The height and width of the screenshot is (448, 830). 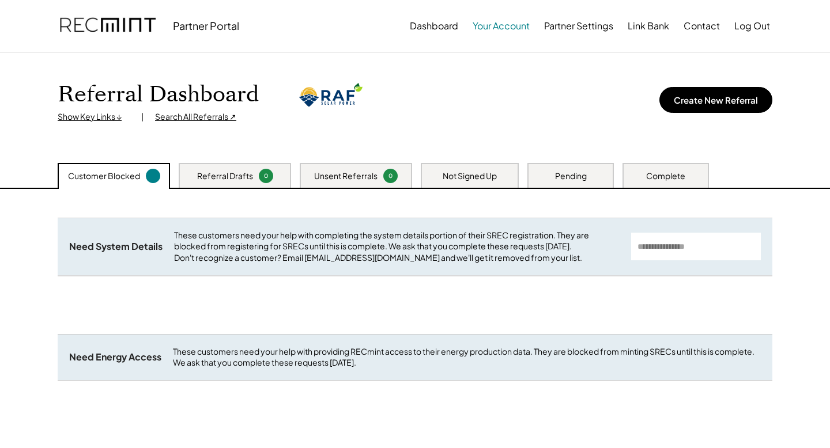 What do you see at coordinates (470, 176) in the screenshot?
I see `div: Not Signed Up` at bounding box center [470, 176].